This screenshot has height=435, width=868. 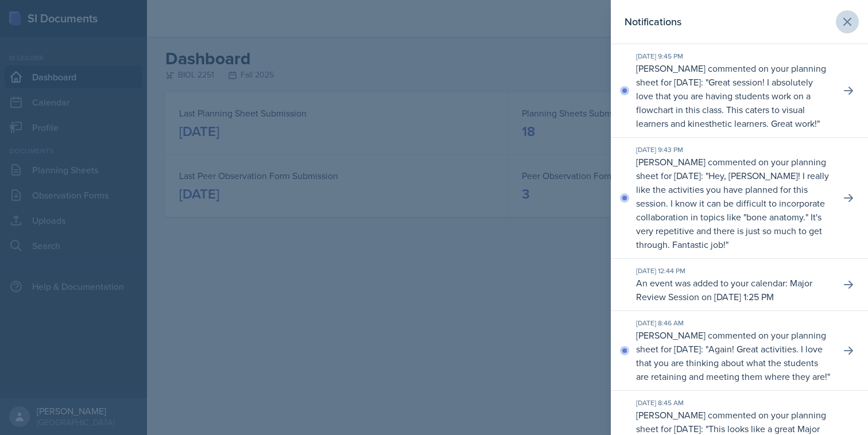 I want to click on p: Again! Great activities. I love that you are thinking about what the students are retaining and m..., so click(x=731, y=363).